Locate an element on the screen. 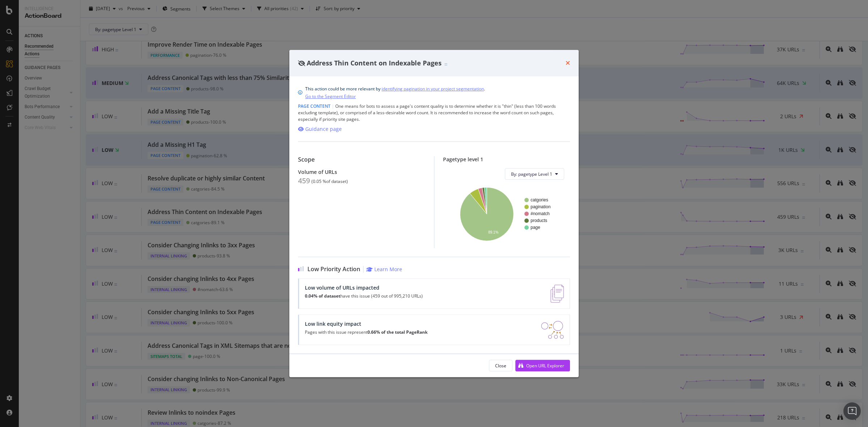 The width and height of the screenshot is (868, 427). text: products is located at coordinates (539, 221).